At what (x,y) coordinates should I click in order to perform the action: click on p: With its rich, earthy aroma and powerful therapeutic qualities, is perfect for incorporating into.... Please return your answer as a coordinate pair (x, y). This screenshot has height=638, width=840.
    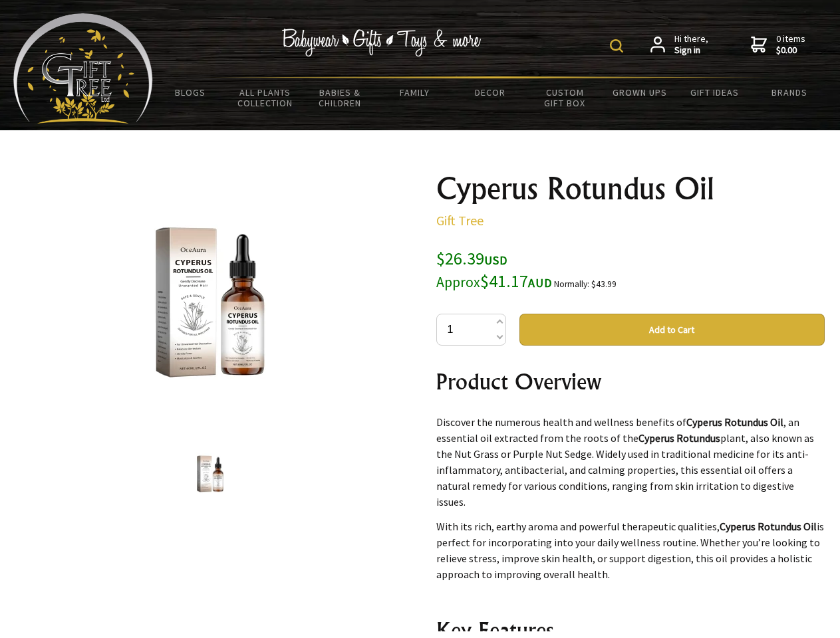
    Looking at the image, I should click on (631, 550).